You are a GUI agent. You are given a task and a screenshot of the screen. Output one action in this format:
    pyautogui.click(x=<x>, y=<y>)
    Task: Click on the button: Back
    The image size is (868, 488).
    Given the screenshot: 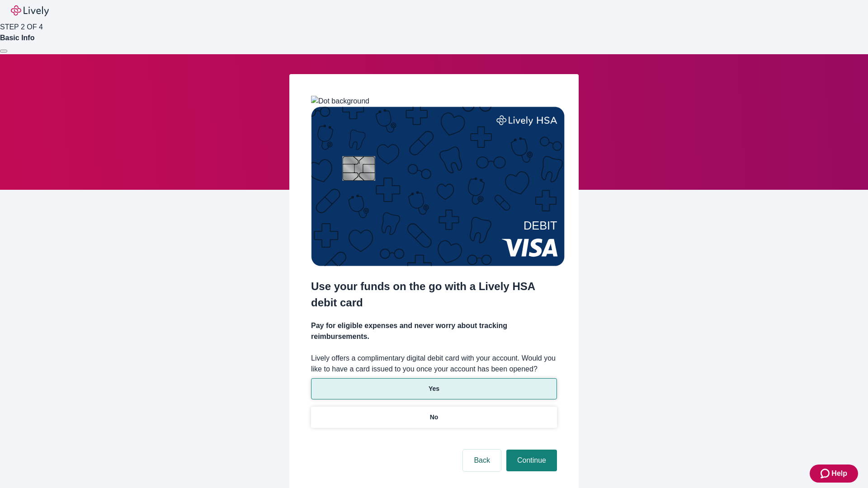 What is the action you would take?
    pyautogui.click(x=482, y=460)
    